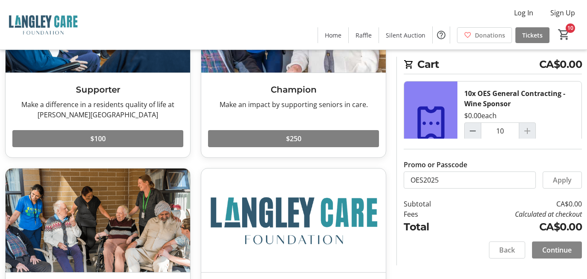 The image size is (587, 279). What do you see at coordinates (520, 99) in the screenshot?
I see `div: 10x OES General Contracting - Wine Sponsor` at bounding box center [520, 99].